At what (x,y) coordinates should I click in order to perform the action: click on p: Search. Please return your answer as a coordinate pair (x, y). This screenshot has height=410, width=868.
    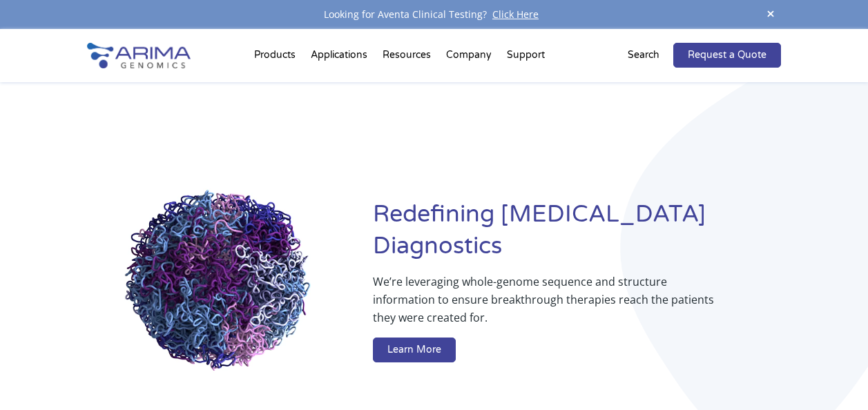
    Looking at the image, I should click on (644, 55).